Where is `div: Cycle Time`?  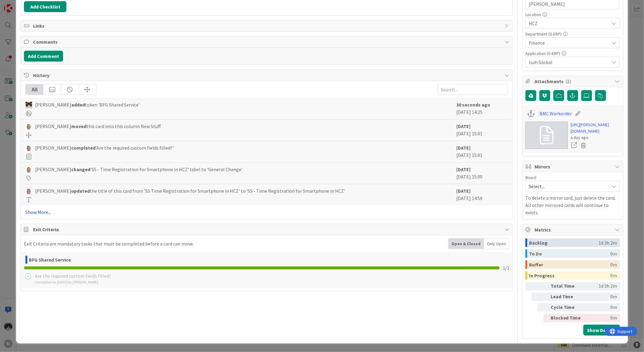
div: Cycle Time is located at coordinates (567, 307).